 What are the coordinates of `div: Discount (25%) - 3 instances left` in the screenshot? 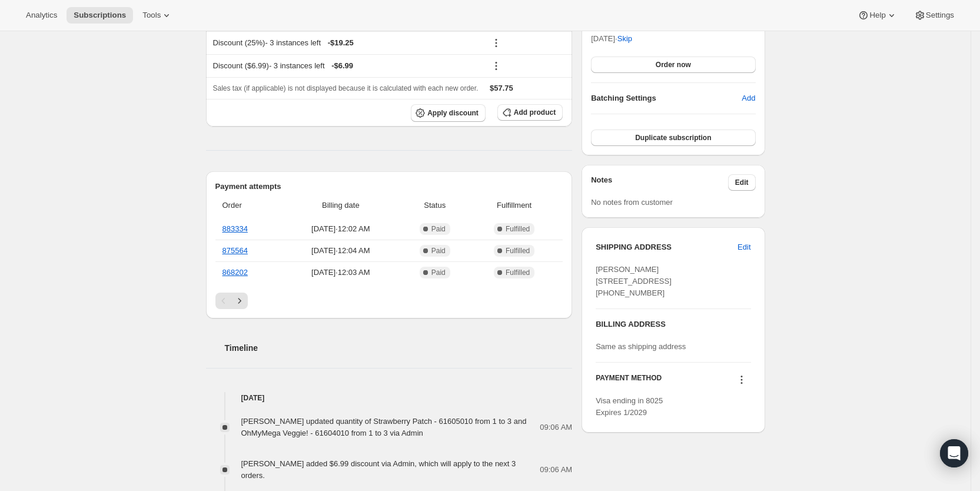 It's located at (347, 43).